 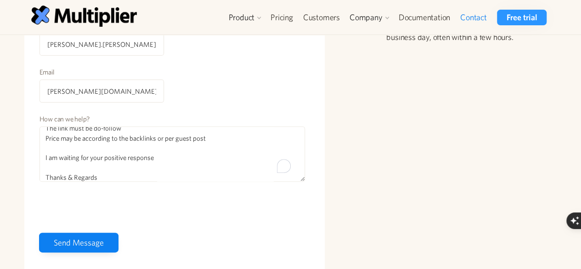 I want to click on input: Send Message, so click(x=79, y=242).